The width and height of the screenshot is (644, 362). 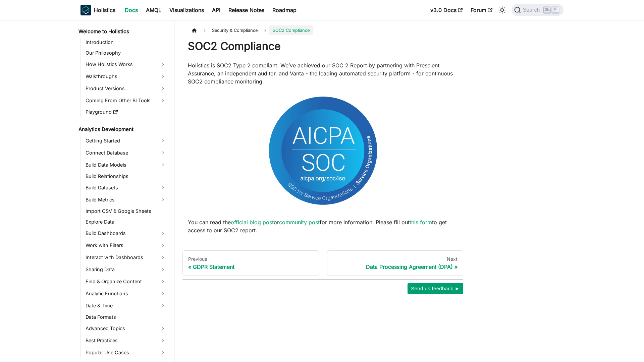 I want to click on nav: Docs sidebar, so click(x=124, y=191).